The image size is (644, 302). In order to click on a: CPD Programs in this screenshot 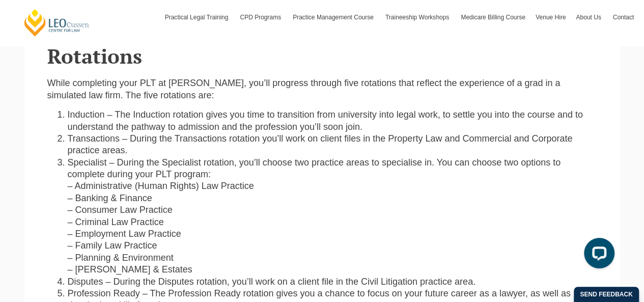, I will do `click(261, 17)`.